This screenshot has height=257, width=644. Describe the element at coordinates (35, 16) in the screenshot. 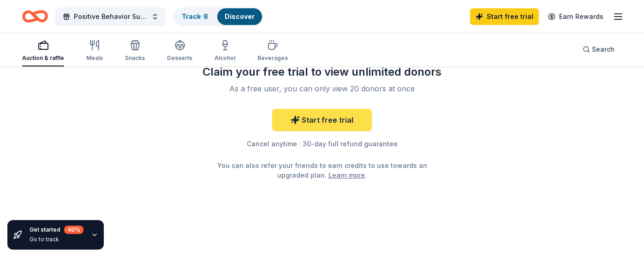

I see `a: Home` at that location.